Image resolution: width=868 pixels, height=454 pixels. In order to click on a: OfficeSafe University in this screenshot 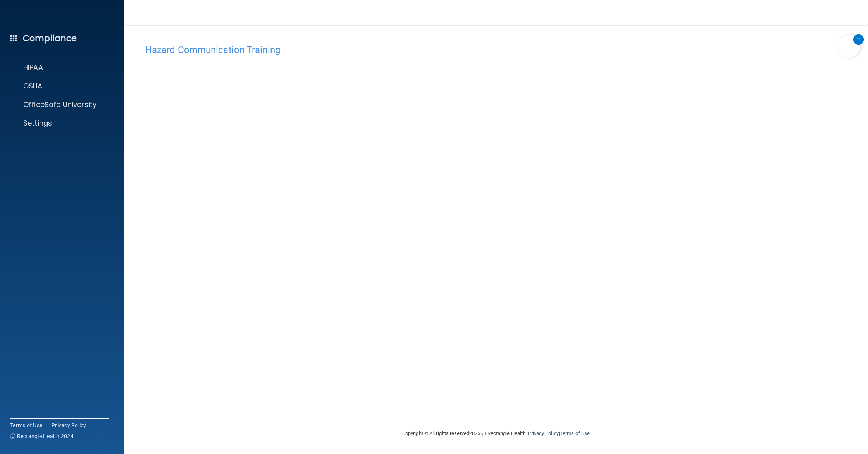, I will do `click(61, 104)`.